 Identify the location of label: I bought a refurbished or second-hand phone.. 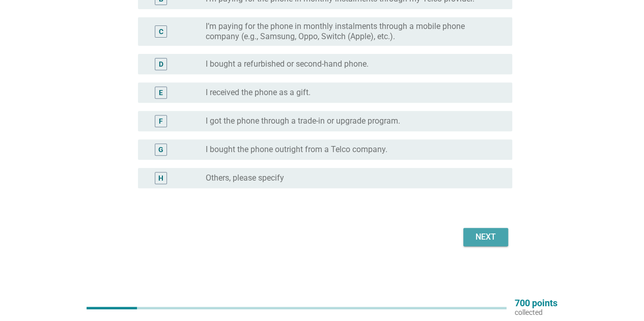
(287, 64).